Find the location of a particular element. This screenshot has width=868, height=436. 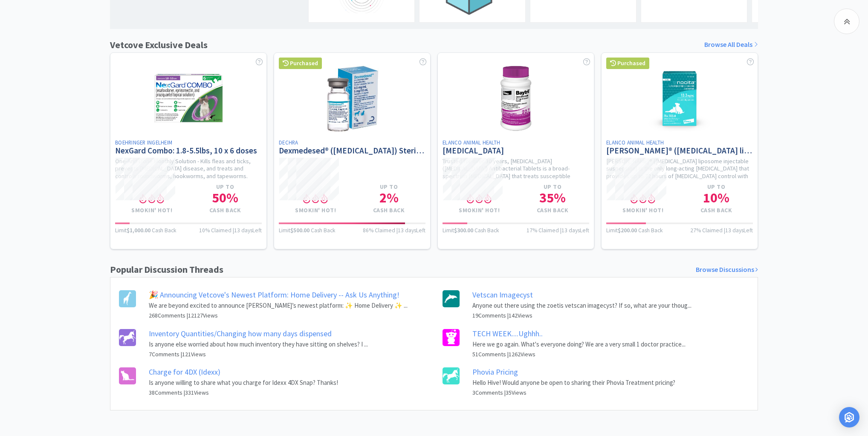

a: Inventory Quantities/Changing how many days dispensed is located at coordinates (240, 333).